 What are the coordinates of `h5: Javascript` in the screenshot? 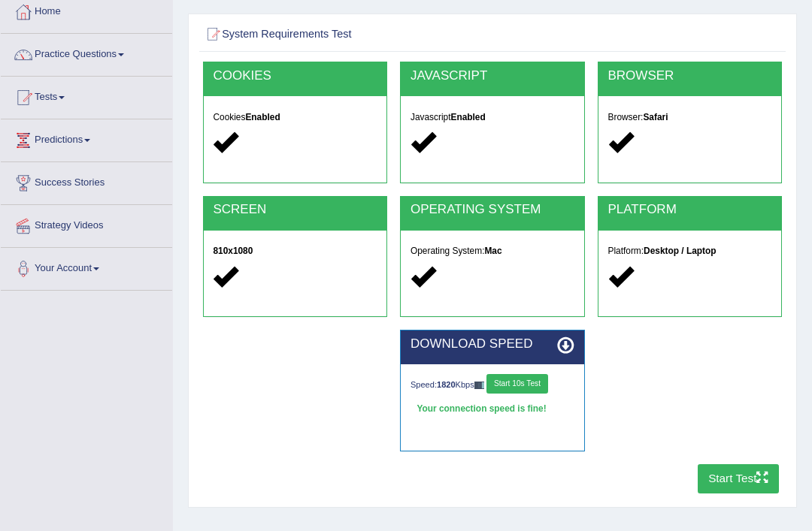 It's located at (493, 117).